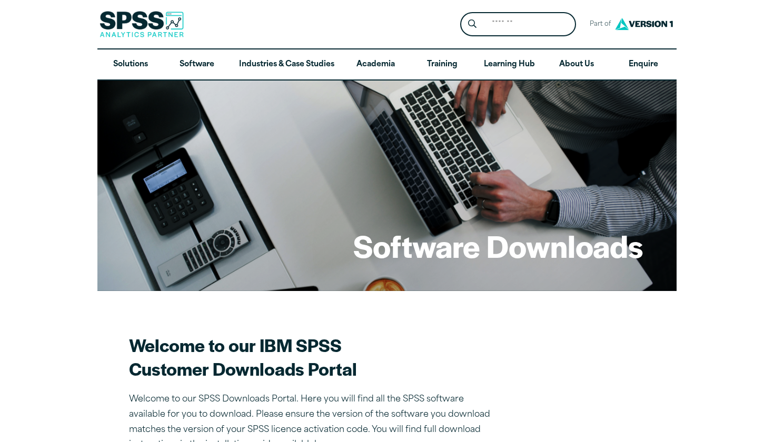  What do you see at coordinates (387, 65) in the screenshot?
I see `nav: Desktop version of site main menu` at bounding box center [387, 65].